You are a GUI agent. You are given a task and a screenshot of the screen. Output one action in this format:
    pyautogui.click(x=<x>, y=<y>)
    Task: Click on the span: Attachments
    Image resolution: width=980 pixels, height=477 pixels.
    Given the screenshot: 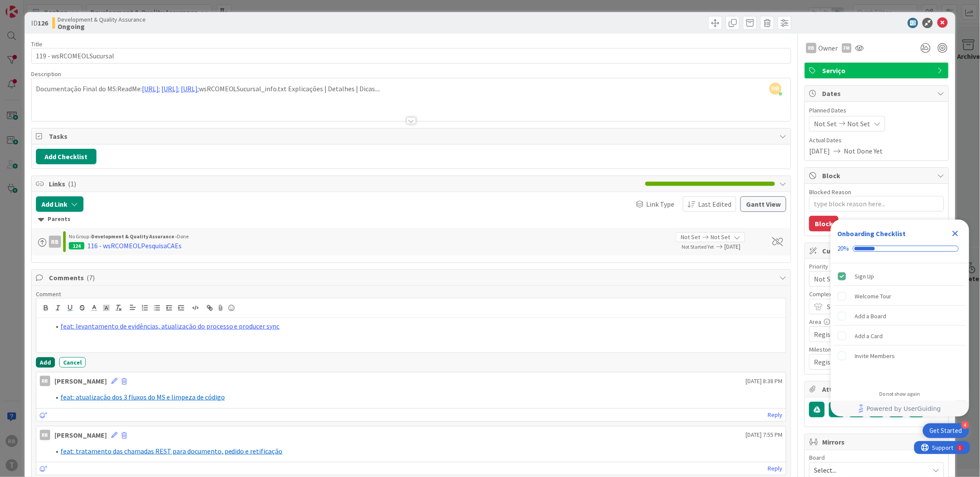 What is the action you would take?
    pyautogui.click(x=877, y=389)
    